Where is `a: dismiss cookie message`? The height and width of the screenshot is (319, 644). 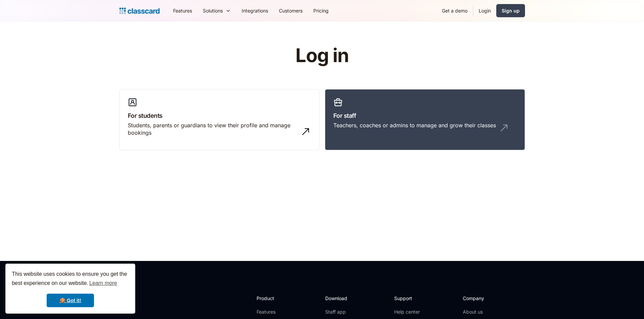
a: dismiss cookie message is located at coordinates (71, 301).